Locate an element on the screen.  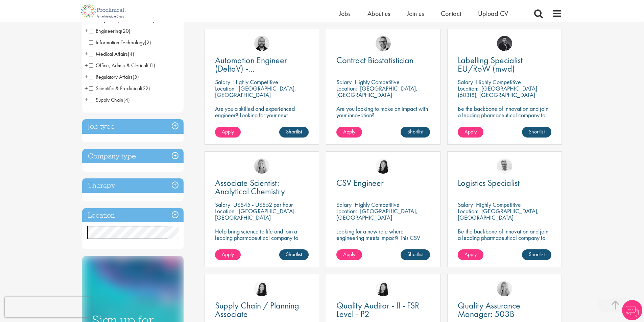
p: Are you a skilled and experienced engineer? Looking for your next opportunity to assist with impa... is located at coordinates (262, 118).